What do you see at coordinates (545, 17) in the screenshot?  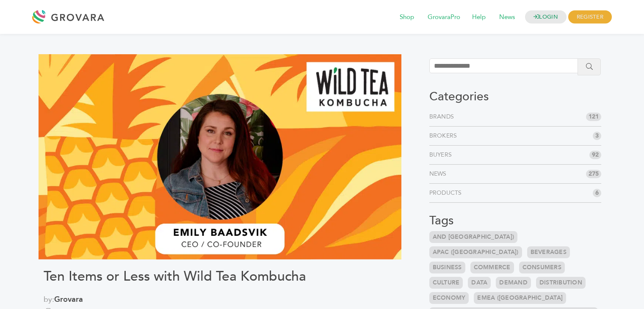 I see `a: LOGIN` at bounding box center [545, 17].